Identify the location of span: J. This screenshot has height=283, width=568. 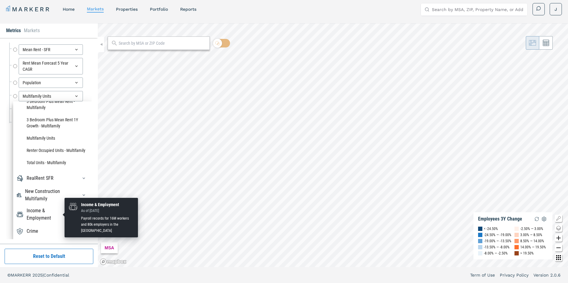
(556, 9).